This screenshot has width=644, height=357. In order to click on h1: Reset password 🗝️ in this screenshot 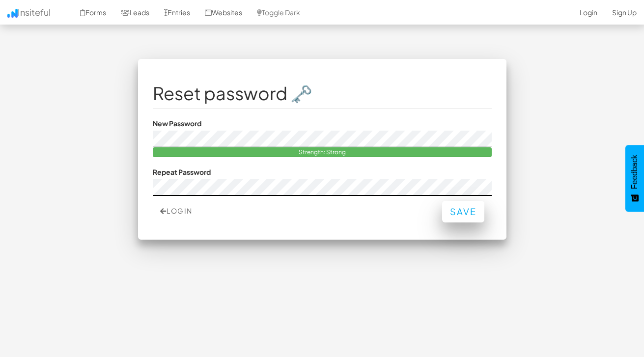, I will do `click(322, 93)`.